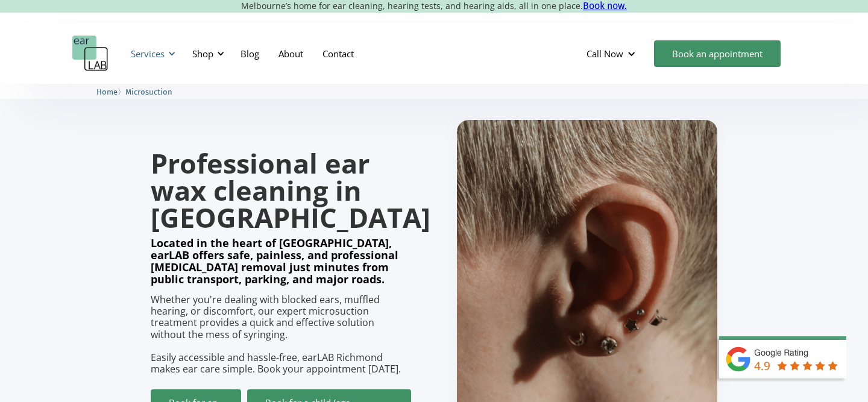 The height and width of the screenshot is (402, 868). Describe the element at coordinates (107, 92) in the screenshot. I see `a: Home` at that location.